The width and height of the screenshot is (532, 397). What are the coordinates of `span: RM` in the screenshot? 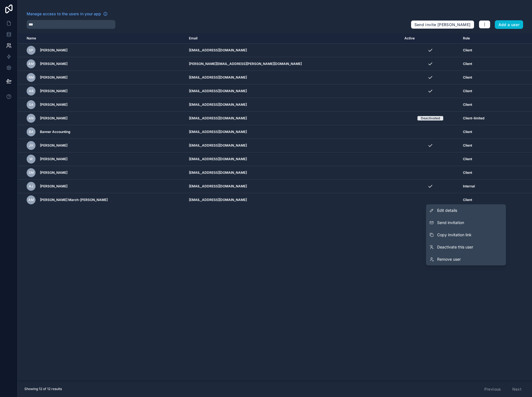 It's located at (32, 77).